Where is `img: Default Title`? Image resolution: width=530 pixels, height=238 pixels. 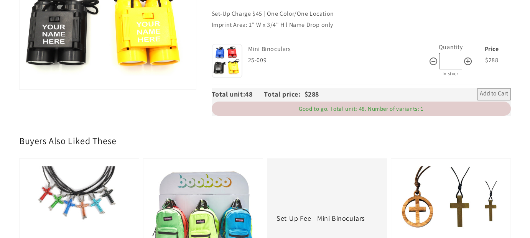
img: Default Title is located at coordinates (227, 61).